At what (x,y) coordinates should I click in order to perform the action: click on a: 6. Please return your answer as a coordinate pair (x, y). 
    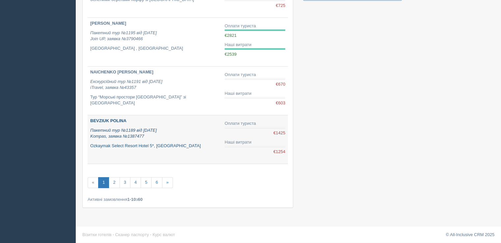
    Looking at the image, I should click on (156, 183).